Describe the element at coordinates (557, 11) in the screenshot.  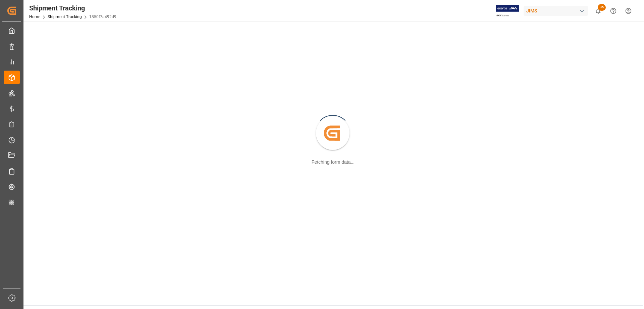
I see `button: JIMS` at that location.